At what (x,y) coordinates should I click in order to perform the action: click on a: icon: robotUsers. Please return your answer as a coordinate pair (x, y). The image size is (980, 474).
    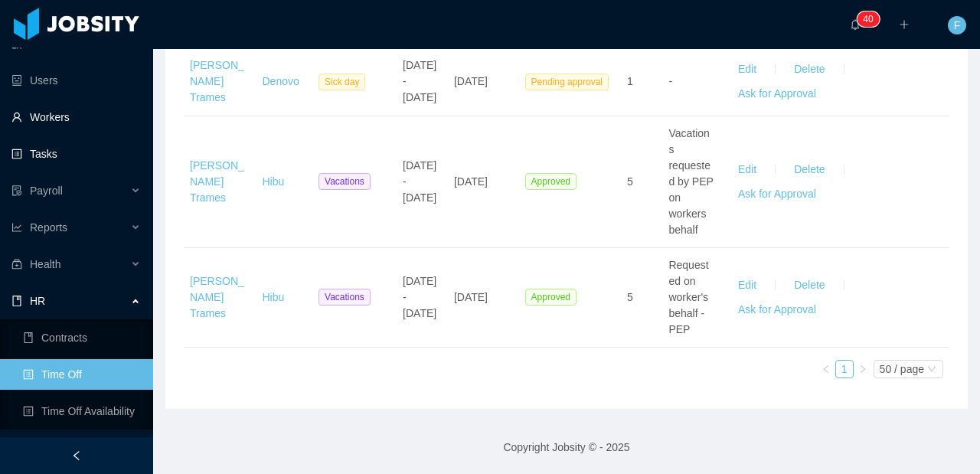
    Looking at the image, I should click on (76, 80).